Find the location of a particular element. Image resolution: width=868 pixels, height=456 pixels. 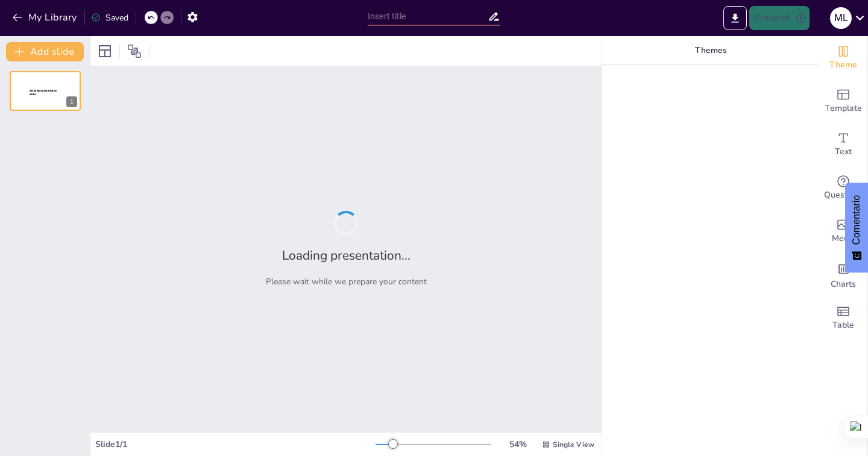

button: Present is located at coordinates (779, 18).